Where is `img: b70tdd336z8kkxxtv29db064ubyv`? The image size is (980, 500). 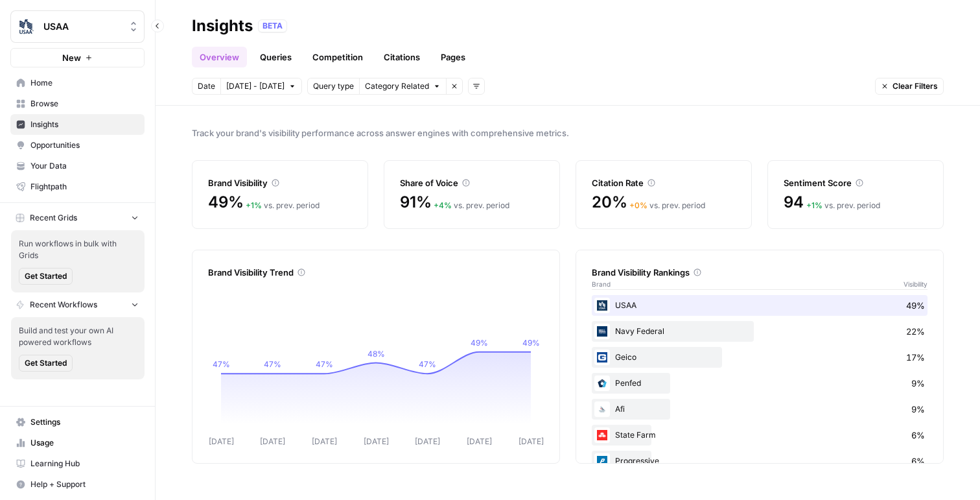
img: b70tdd336z8kkxxtv29db064ubyv is located at coordinates (602, 409).